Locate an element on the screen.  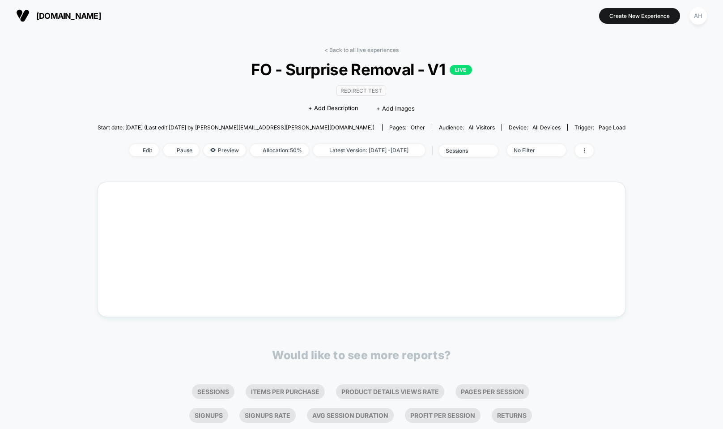
span: + Add Description is located at coordinates (333, 108).